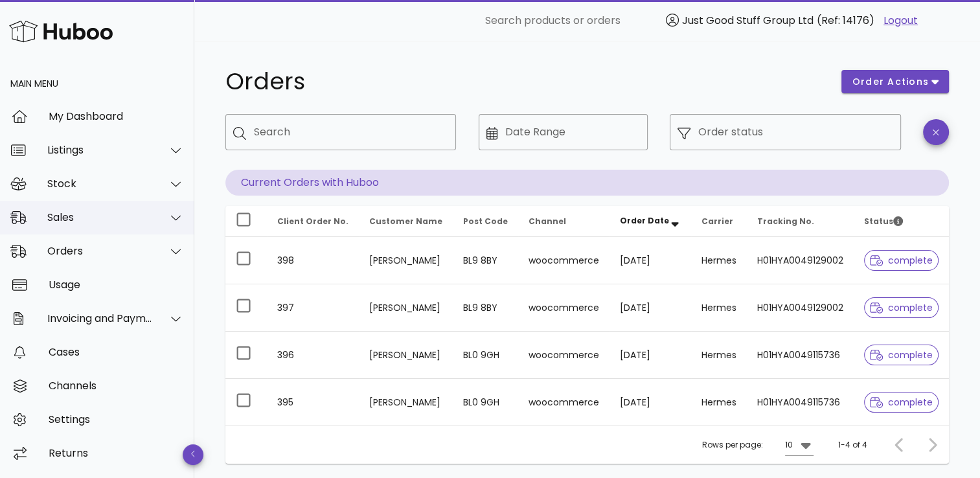  What do you see at coordinates (485, 221) in the screenshot?
I see `span: Post Code` at bounding box center [485, 221].